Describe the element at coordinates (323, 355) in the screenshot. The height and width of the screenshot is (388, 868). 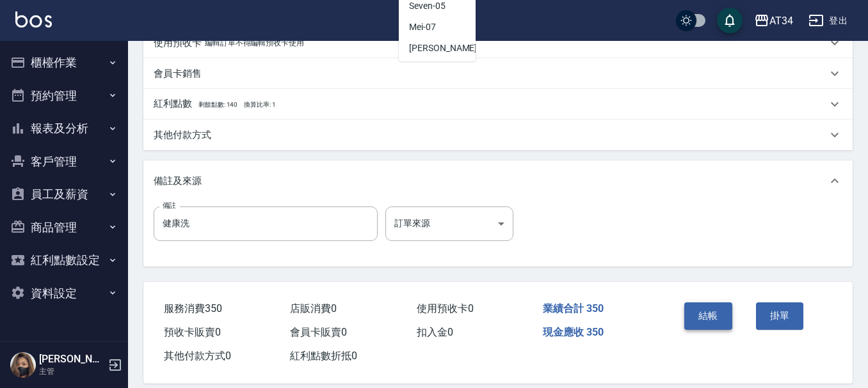
I see `span: 紅利點數折抵 0` at that location.